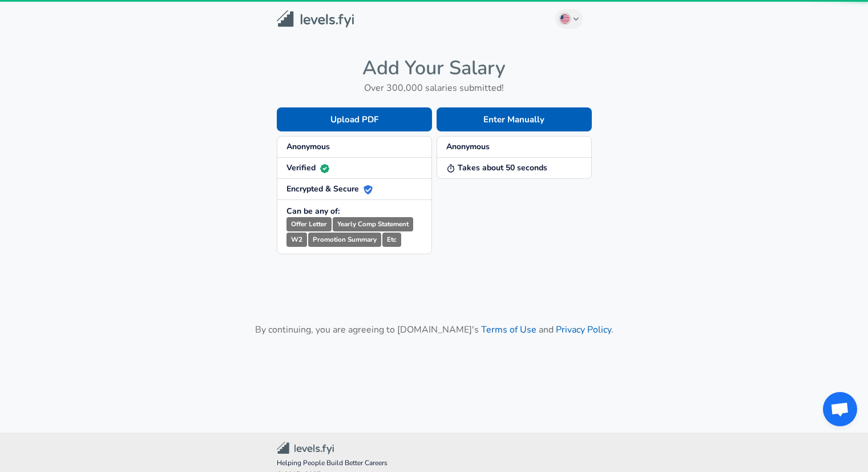  What do you see at coordinates (583, 329) in the screenshot?
I see `a: Privacy Policy` at bounding box center [583, 329].